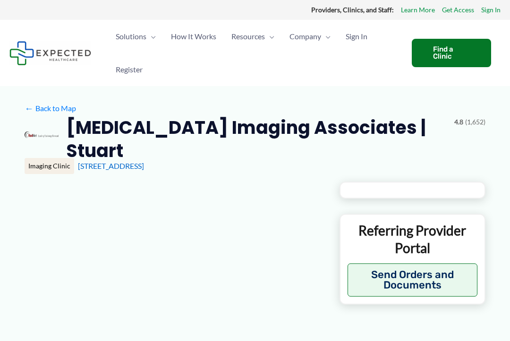 The height and width of the screenshot is (341, 510). What do you see at coordinates (452, 53) in the screenshot?
I see `a: Find a Clinic` at bounding box center [452, 53].